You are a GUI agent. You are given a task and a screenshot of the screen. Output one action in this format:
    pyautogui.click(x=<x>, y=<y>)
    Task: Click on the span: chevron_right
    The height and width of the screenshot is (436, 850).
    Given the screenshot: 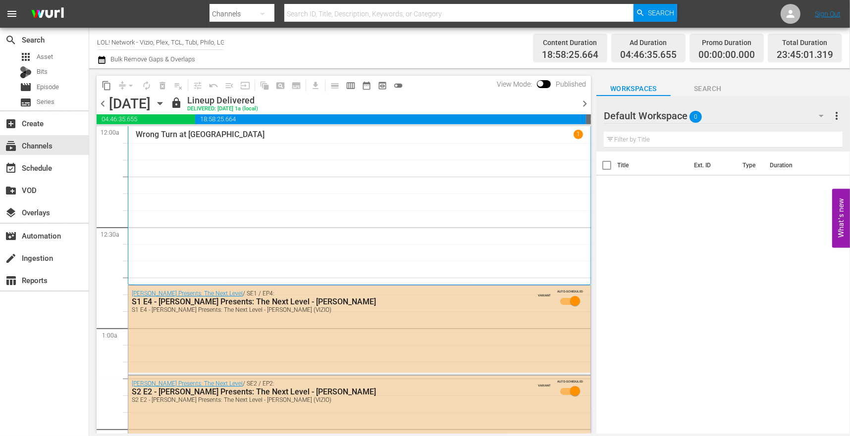 What is the action you would take?
    pyautogui.click(x=584, y=103)
    